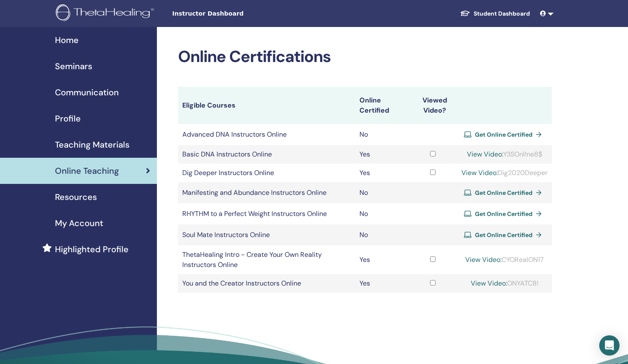  What do you see at coordinates (235, 14) in the screenshot?
I see `span: Instructor Dashboard` at bounding box center [235, 14].